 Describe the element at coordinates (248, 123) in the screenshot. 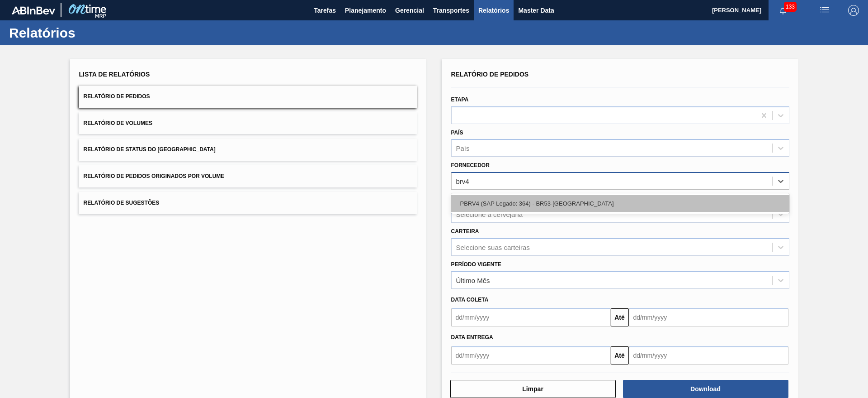

I see `button: Relatório de Volumes` at that location.